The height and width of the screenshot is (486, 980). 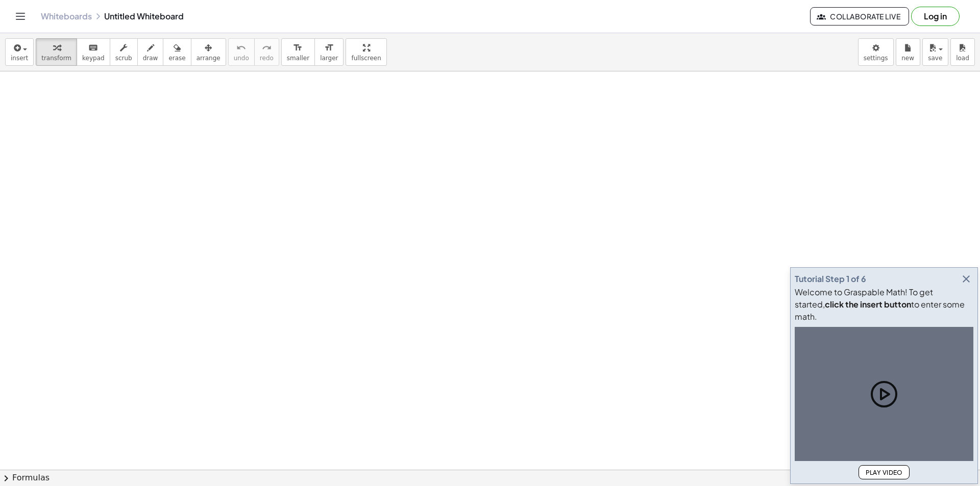 What do you see at coordinates (66, 16) in the screenshot?
I see `a: Whiteboards` at bounding box center [66, 16].